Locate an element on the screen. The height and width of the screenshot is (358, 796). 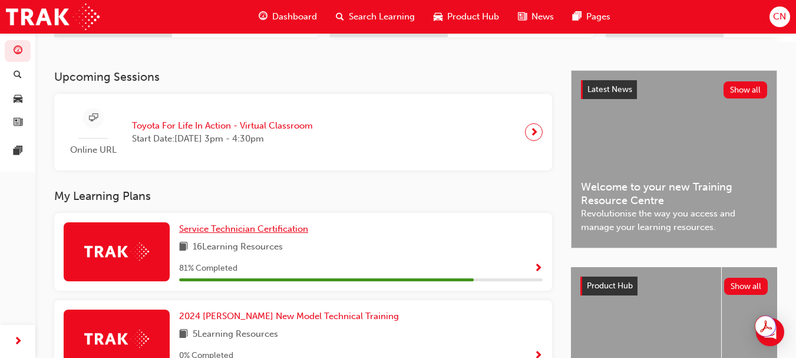
a: Product HubShow all is located at coordinates (674, 286).